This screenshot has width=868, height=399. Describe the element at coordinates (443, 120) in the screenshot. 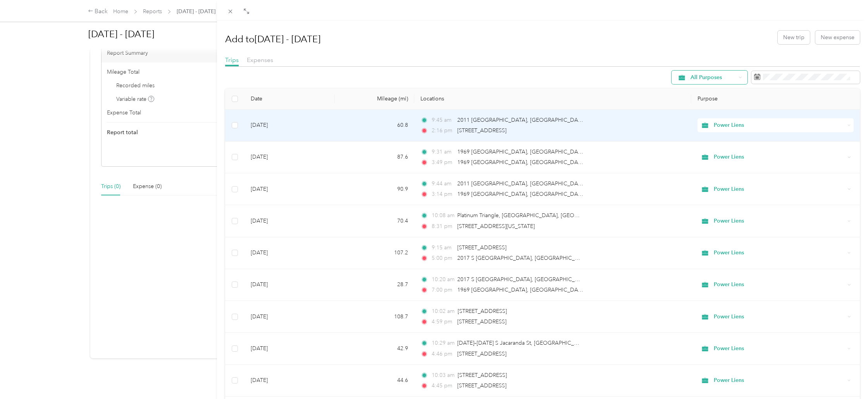

I see `span: 9:45 am` at that location.